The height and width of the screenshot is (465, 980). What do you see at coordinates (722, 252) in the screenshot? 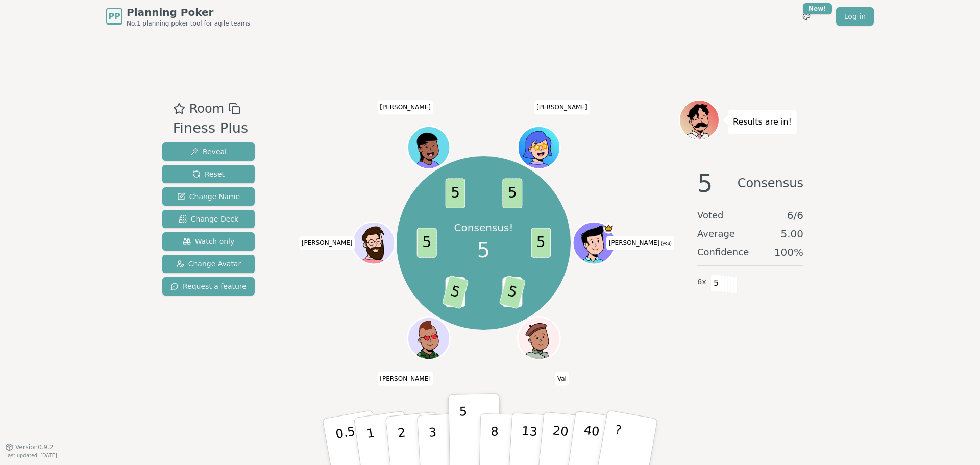
I see `span: Confidence` at bounding box center [722, 252].